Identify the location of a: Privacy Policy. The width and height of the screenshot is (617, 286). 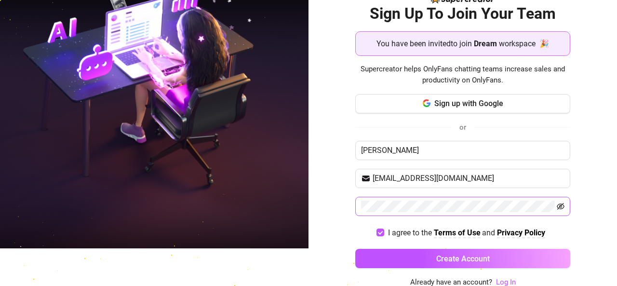
(521, 233).